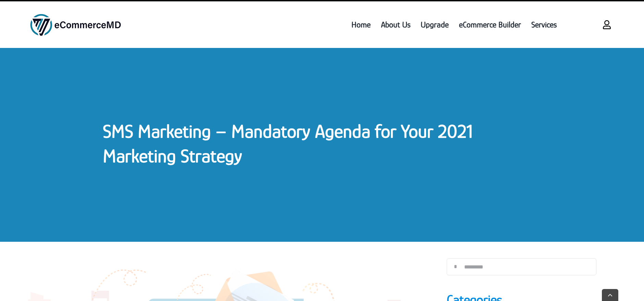 Image resolution: width=644 pixels, height=301 pixels. What do you see at coordinates (435, 25) in the screenshot?
I see `a: Upgrade` at bounding box center [435, 25].